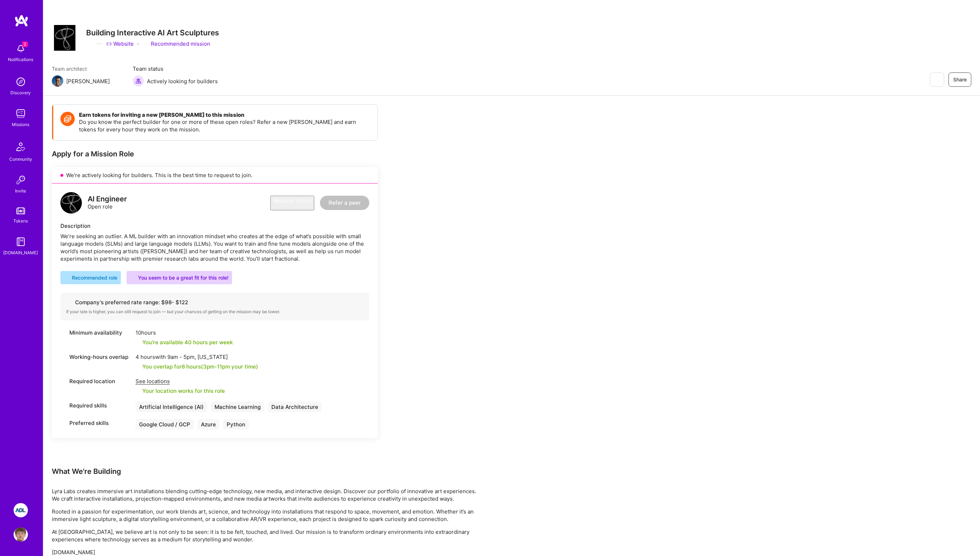 The width and height of the screenshot is (980, 556). Describe the element at coordinates (21, 93) in the screenshot. I see `div: Discovery` at that location.